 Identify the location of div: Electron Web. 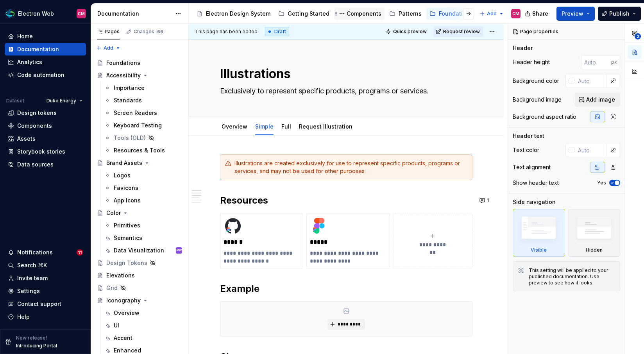
(36, 14).